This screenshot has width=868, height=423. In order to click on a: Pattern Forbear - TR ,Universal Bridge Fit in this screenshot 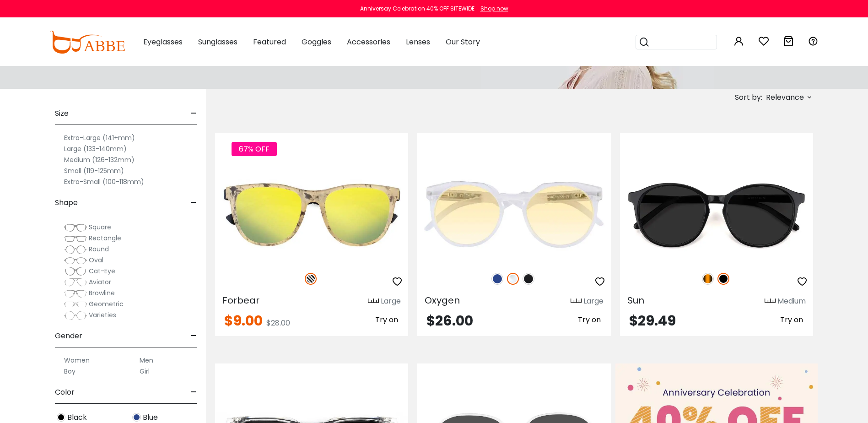, I will do `click(312, 214)`.